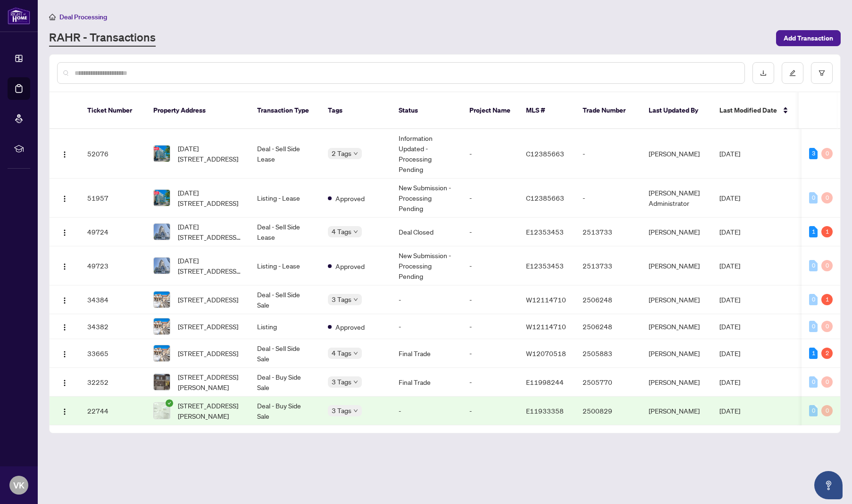 The height and width of the screenshot is (504, 852). I want to click on span: download, so click(763, 73).